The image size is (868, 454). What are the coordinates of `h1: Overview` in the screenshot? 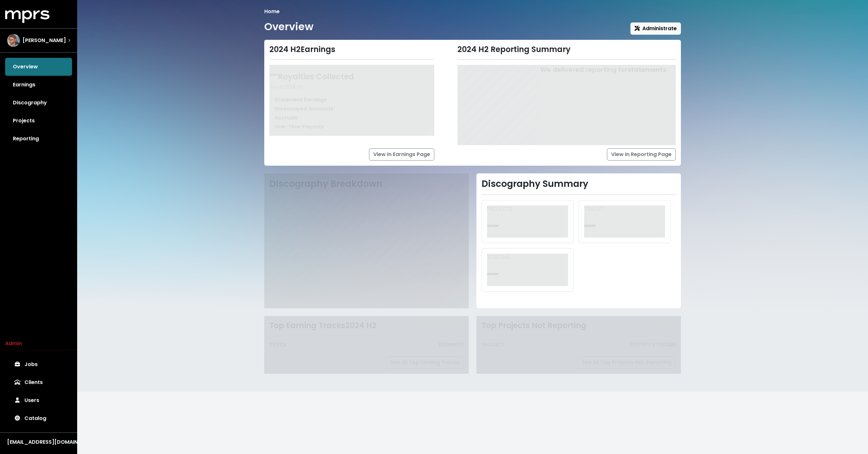 It's located at (288, 27).